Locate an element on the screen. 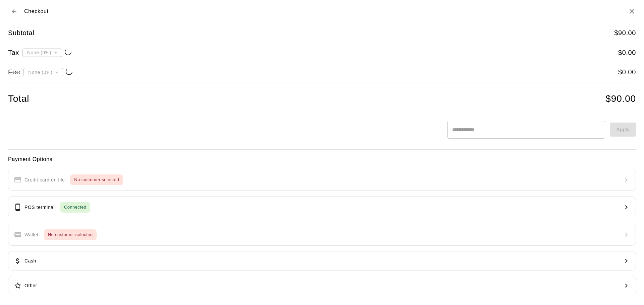 The width and height of the screenshot is (644, 305). p: Other is located at coordinates (31, 286).